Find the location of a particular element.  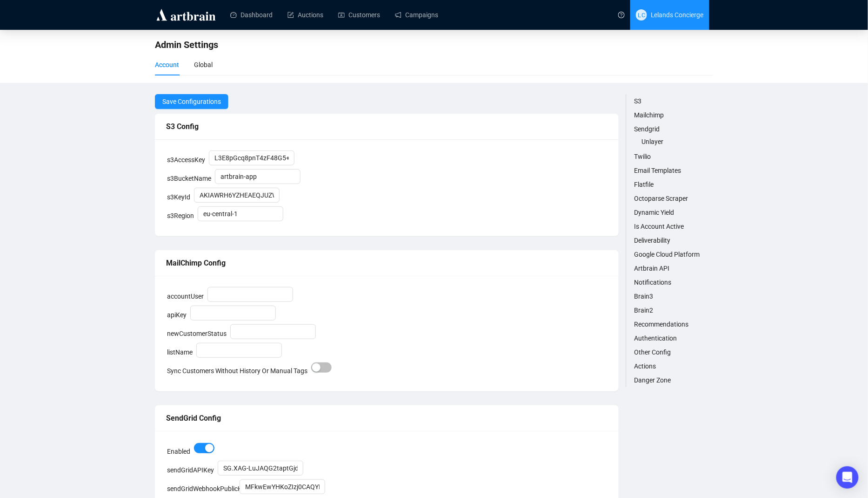

span: Save Configurations is located at coordinates (192, 101).